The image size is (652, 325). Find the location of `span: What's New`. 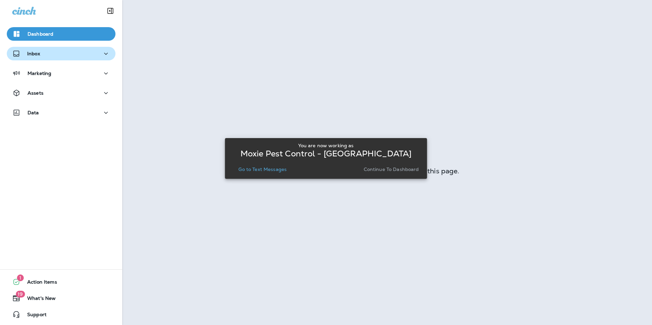

span: What's New is located at coordinates (38, 300).